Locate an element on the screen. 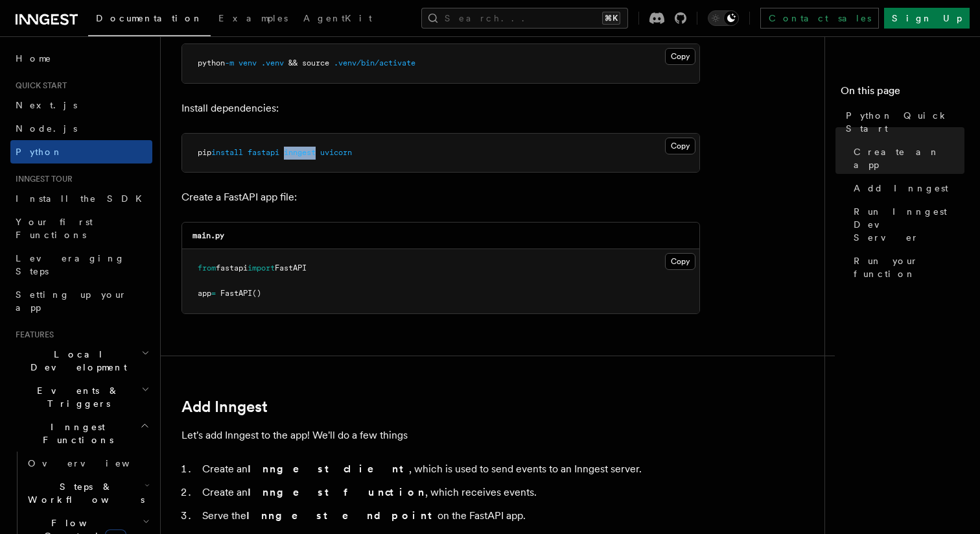  span: Documentation is located at coordinates (149, 18).